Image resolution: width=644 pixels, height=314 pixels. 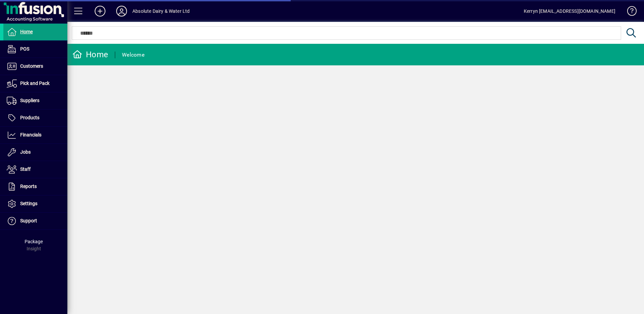 What do you see at coordinates (628, 12) in the screenshot?
I see `a: Knowledge Base` at bounding box center [628, 12].